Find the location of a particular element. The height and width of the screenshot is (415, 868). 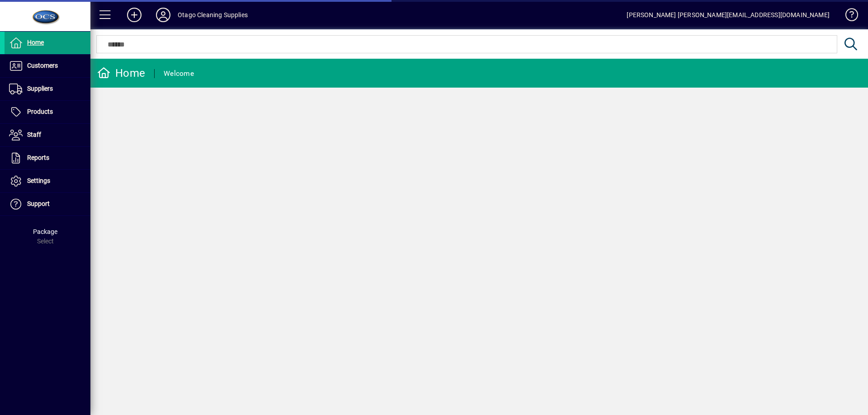

span: Staff is located at coordinates (34, 135).